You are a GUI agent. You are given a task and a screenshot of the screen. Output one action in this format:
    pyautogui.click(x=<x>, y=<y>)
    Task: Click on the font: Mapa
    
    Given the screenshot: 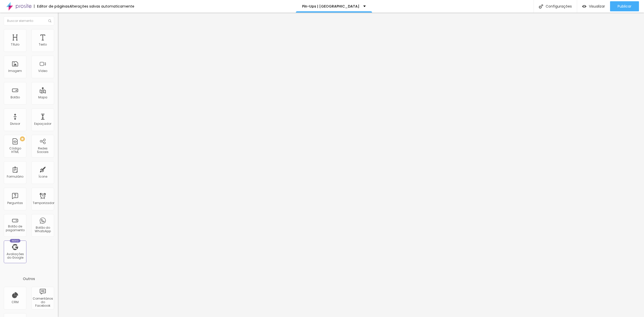 What is the action you would take?
    pyautogui.click(x=43, y=97)
    